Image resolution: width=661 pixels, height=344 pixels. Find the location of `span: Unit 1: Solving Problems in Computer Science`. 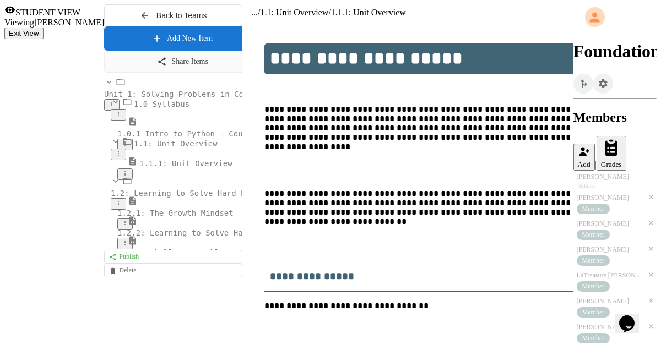

span: Unit 1: Solving Problems in Computer Science is located at coordinates (206, 94).